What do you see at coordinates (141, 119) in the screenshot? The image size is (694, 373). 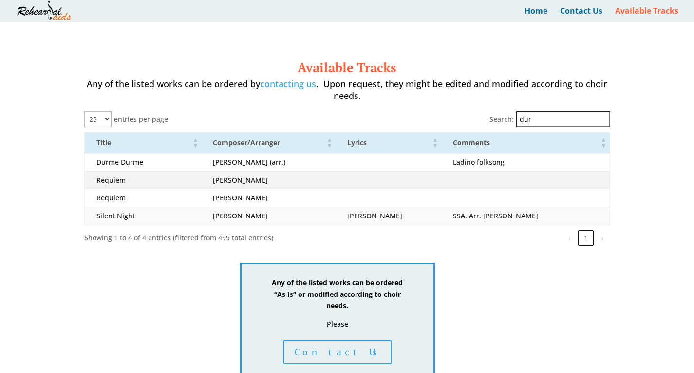 I see `label: entries per page` at bounding box center [141, 119].